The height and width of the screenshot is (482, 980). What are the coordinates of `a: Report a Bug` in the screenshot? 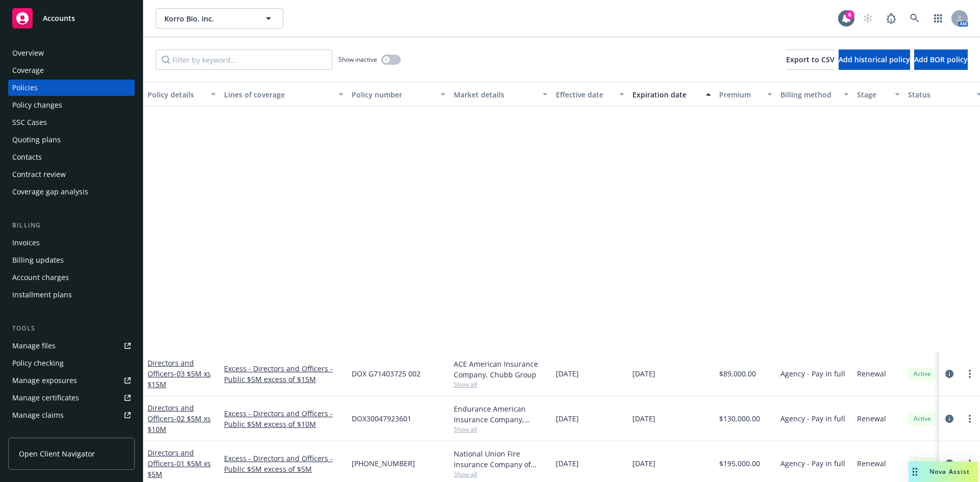 It's located at (891, 18).